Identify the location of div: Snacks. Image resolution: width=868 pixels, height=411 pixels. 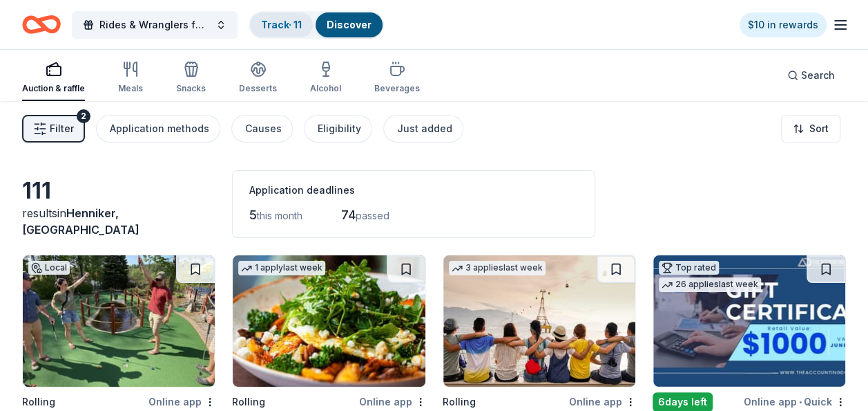
(191, 89).